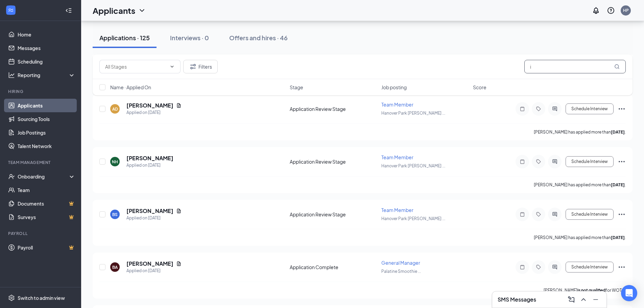  I want to click on span: Stage, so click(297, 87).